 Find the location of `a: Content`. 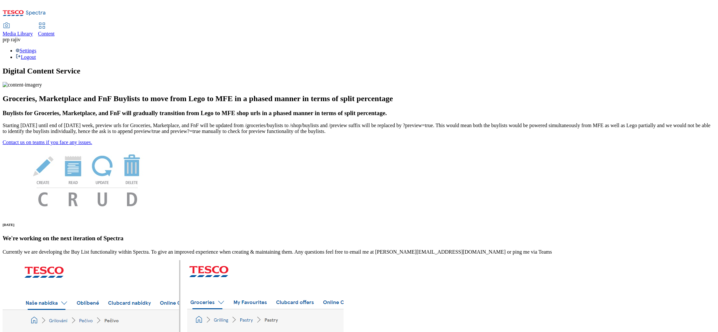

a: Content is located at coordinates (46, 30).